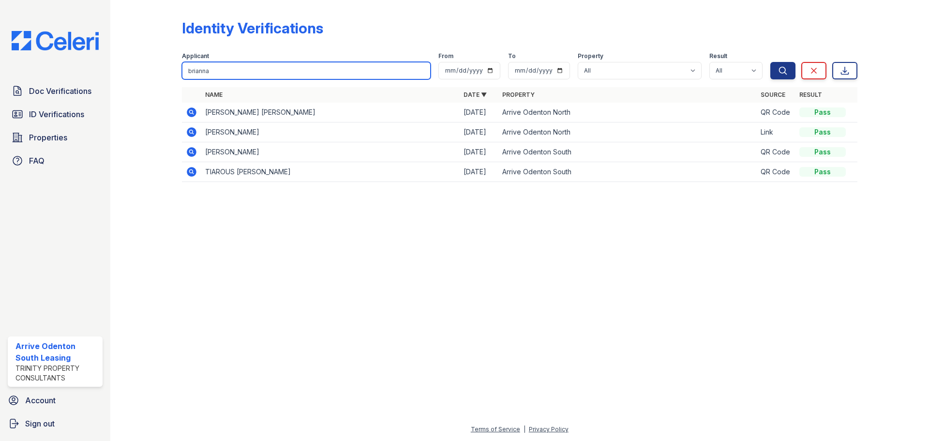  I want to click on img: CE_Logo_Blue-a8612792a0a2168367f1c8372b55b34899dd931a85d93a1a3d3e32e68fde9ad4.png, so click(55, 41).